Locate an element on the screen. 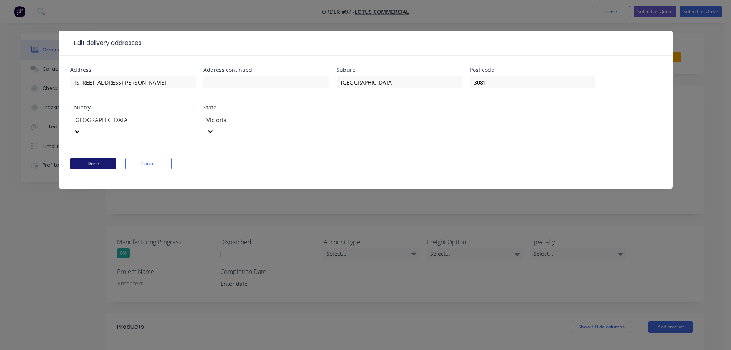  button: Cancel is located at coordinates (149, 163).